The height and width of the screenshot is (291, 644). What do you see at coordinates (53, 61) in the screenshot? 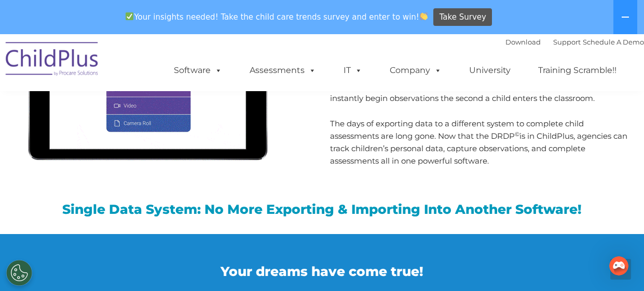
I see `img: ChildPlus by Procare Solutions` at bounding box center [53, 61].